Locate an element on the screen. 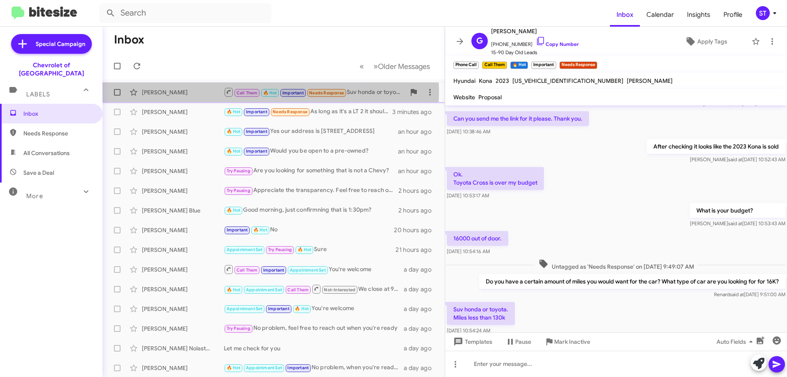  p: Ok. Toyota Cross is over my budget is located at coordinates (495, 178).